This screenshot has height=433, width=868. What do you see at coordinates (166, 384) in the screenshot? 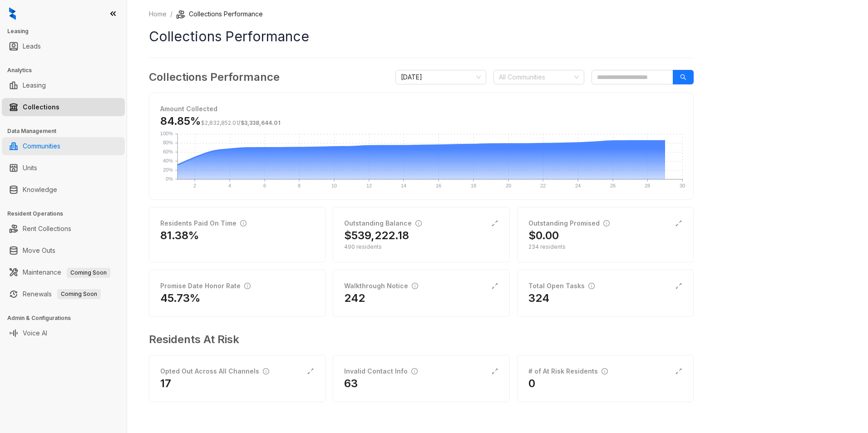
I see `h2: 17` at bounding box center [166, 384].